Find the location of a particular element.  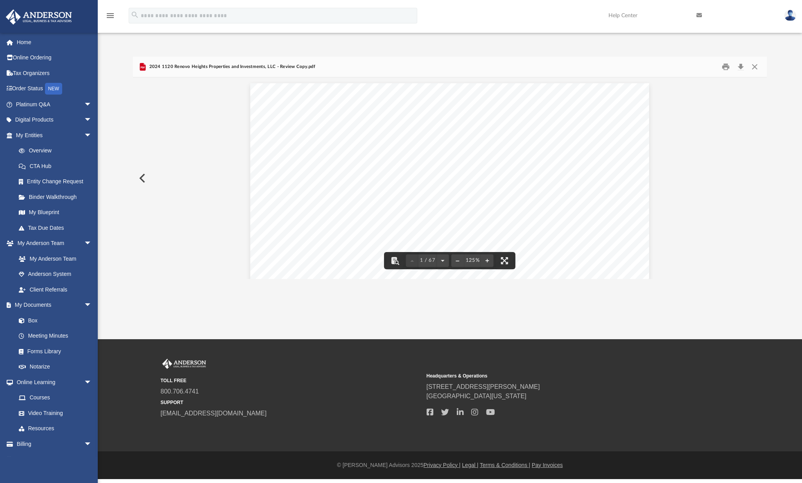

span: VEGAS, is located at coordinates (339, 158).